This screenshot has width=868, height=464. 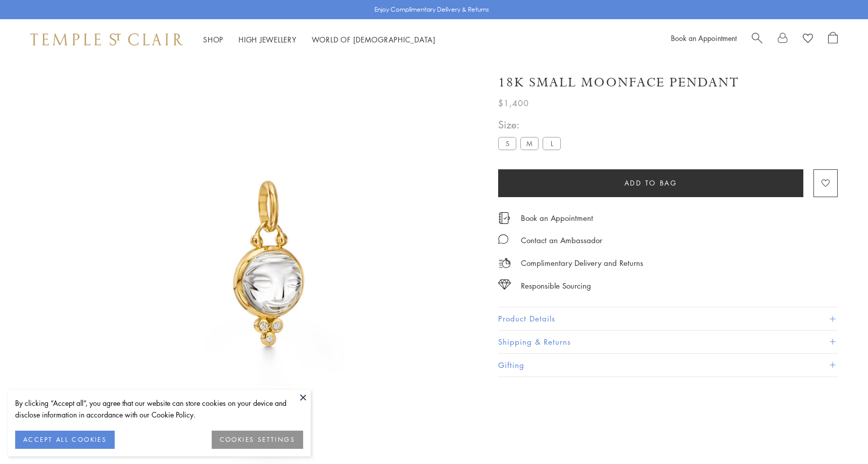 I want to click on span: Add to bag, so click(x=651, y=183).